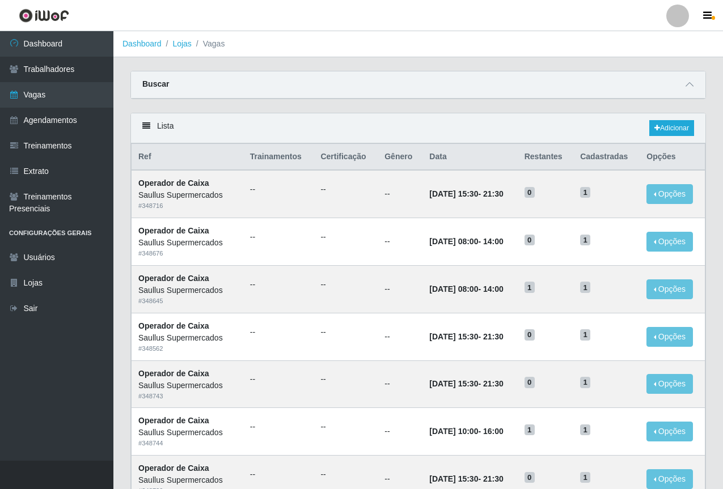 The width and height of the screenshot is (723, 489). I want to click on a: Lojas, so click(181, 44).